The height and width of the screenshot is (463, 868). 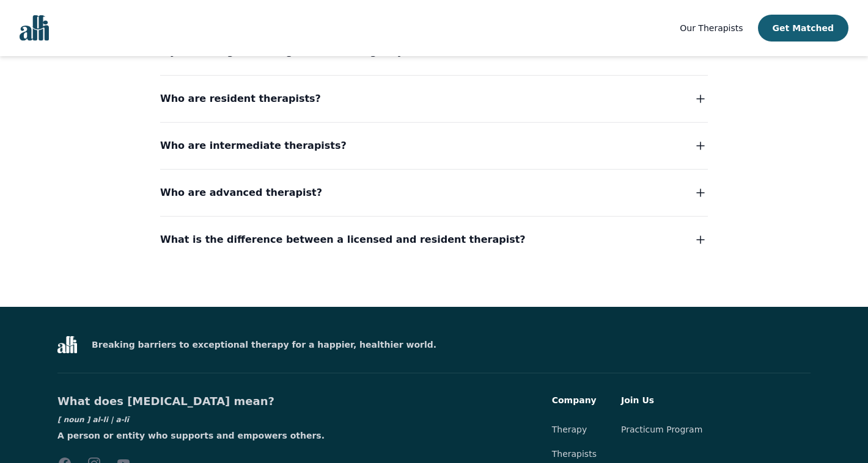 I want to click on p: Breaking barriers to exceptional therapy for a happier, healthier world., so click(x=257, y=345).